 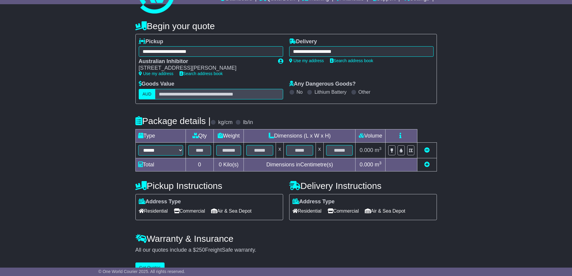 I want to click on h4: Warranty & Insurance, so click(x=286, y=238).